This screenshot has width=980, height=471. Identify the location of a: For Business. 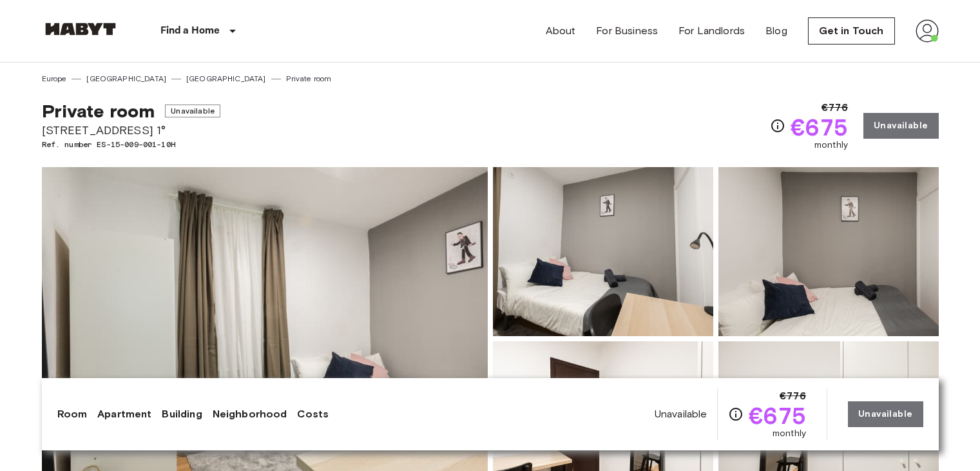
(627, 31).